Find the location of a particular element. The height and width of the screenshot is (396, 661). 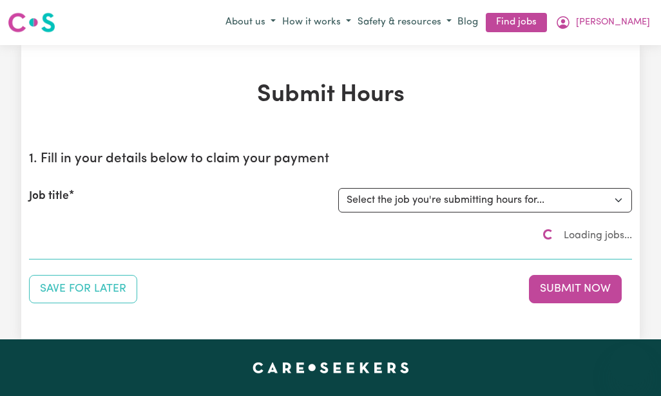

button: My Account is located at coordinates (603, 23).